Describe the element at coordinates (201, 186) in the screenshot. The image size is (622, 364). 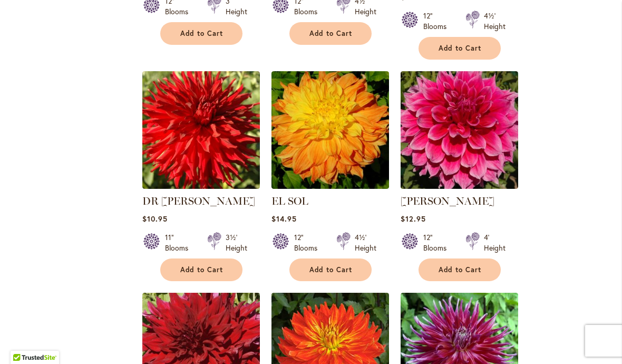
I see `a: DR LES` at that location.